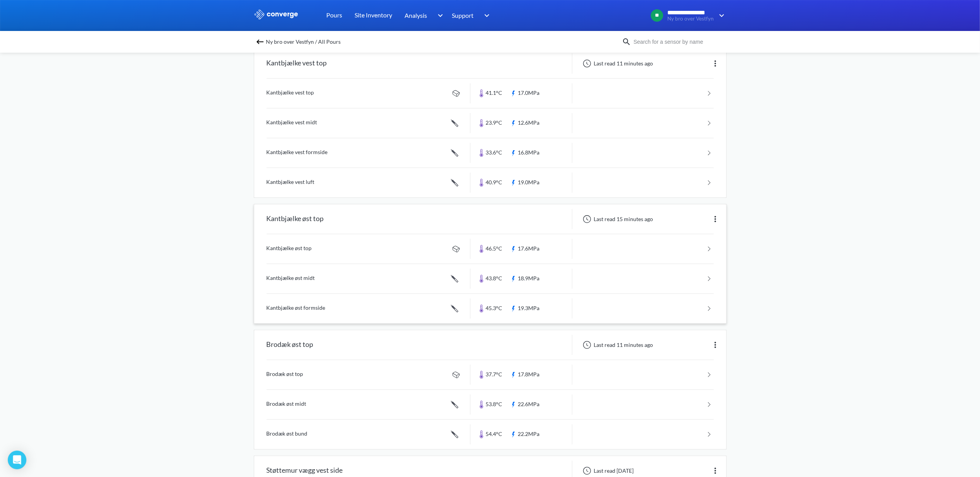  What do you see at coordinates (416, 15) in the screenshot?
I see `span: Analysis` at bounding box center [416, 15].